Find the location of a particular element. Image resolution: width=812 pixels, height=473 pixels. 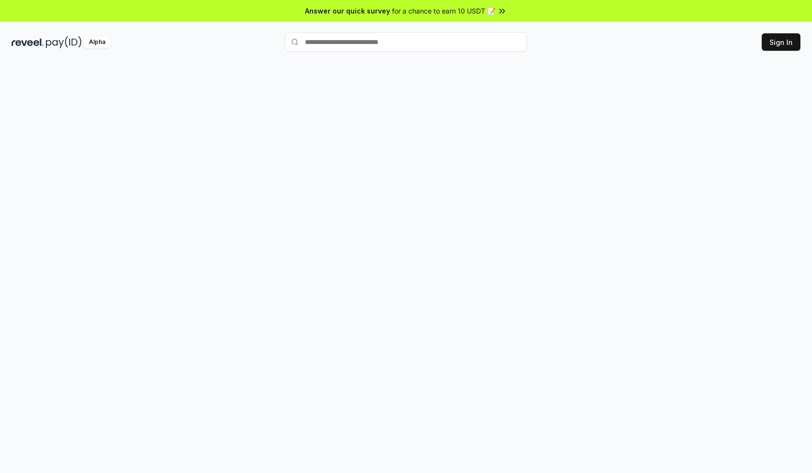

span: for a chance to earn 10 USDT 📝 is located at coordinates (444, 11).